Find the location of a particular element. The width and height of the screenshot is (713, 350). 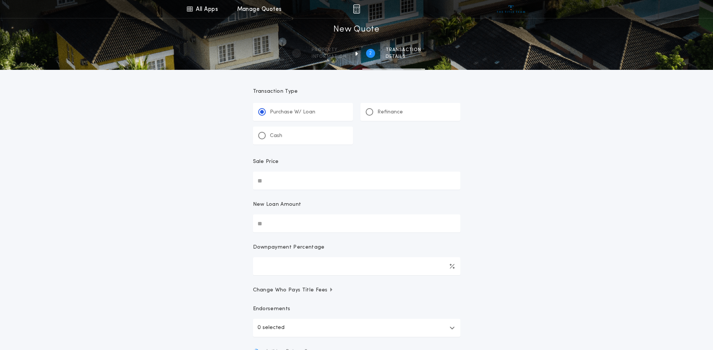

span: details is located at coordinates (403, 57).